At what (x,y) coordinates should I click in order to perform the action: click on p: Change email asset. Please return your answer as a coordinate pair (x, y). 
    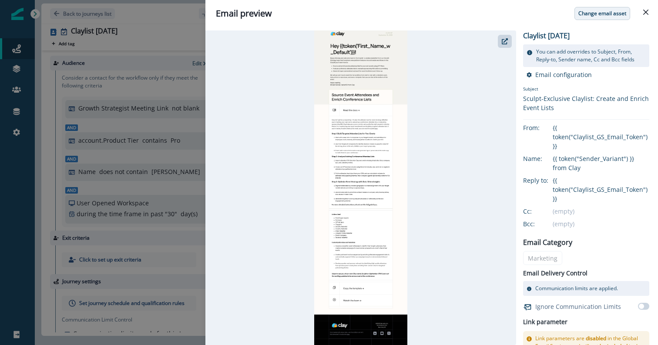
    Looking at the image, I should click on (603, 13).